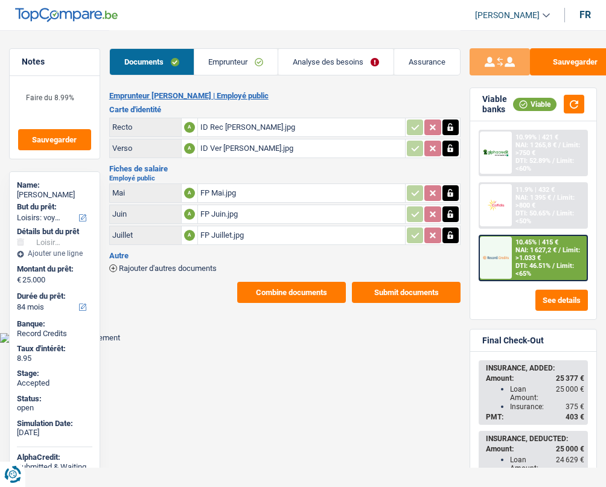  Describe the element at coordinates (336, 62) in the screenshot. I see `a: Analyse des besoins` at that location.